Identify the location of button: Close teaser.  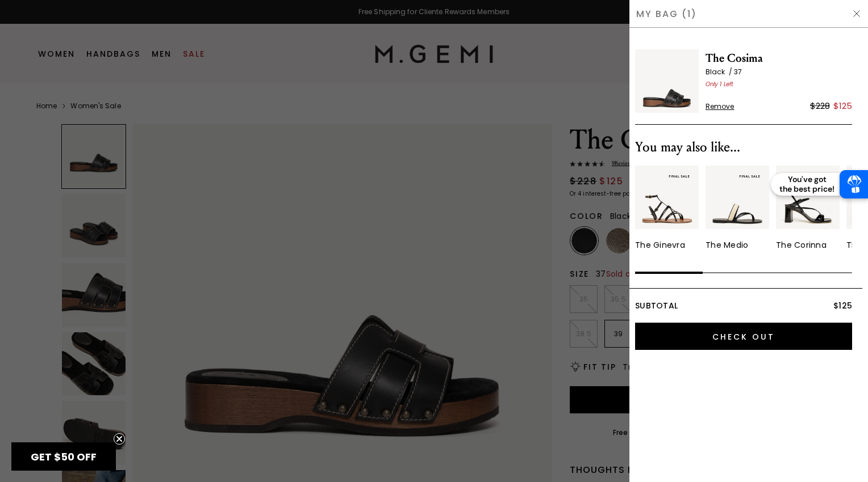
(120, 439).